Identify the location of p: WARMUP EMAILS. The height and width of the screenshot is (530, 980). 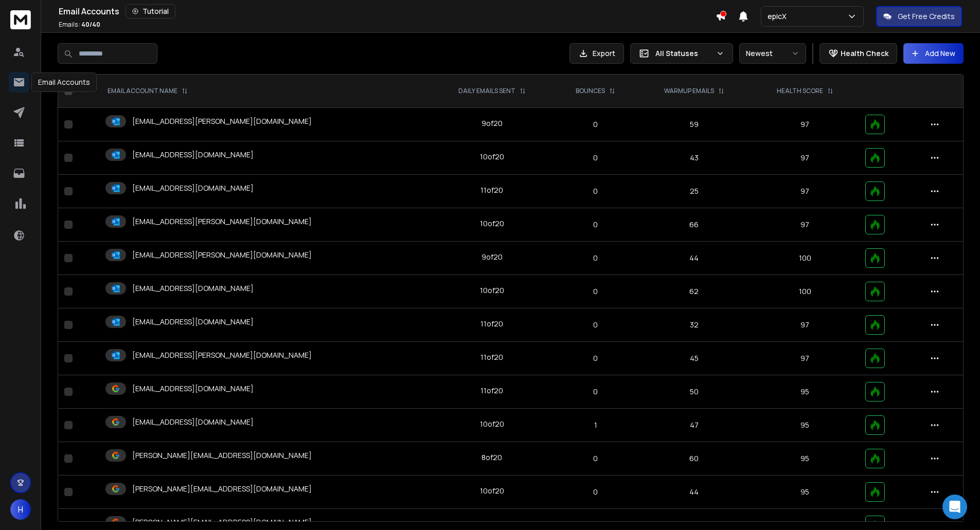
(689, 91).